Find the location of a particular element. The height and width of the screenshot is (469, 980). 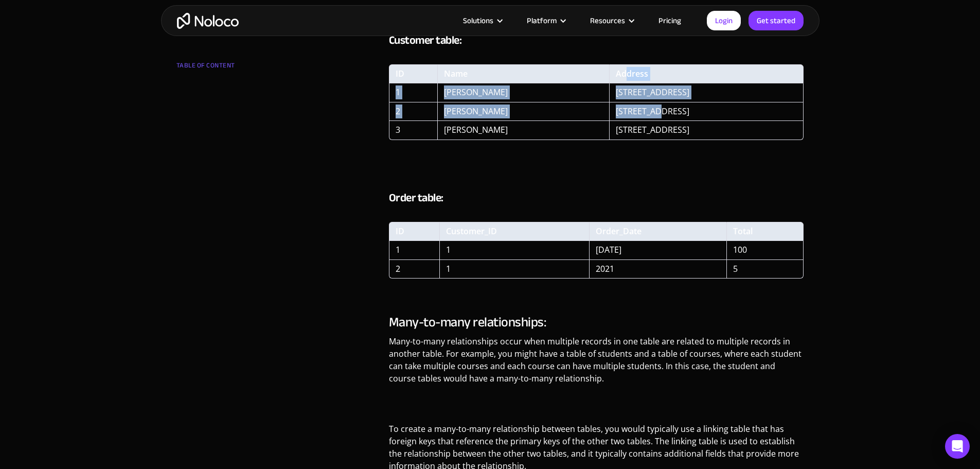

td: 2021 is located at coordinates (658, 269).